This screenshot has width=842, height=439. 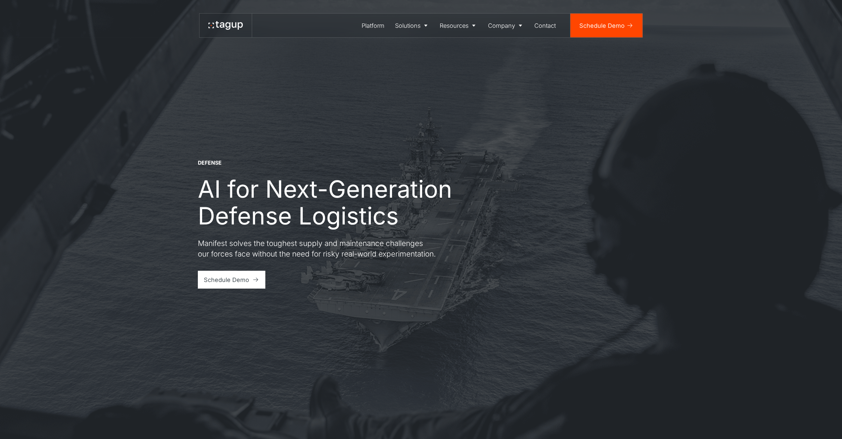 I want to click on h1: AI for Next-Generation Defense Logistics, so click(x=337, y=202).